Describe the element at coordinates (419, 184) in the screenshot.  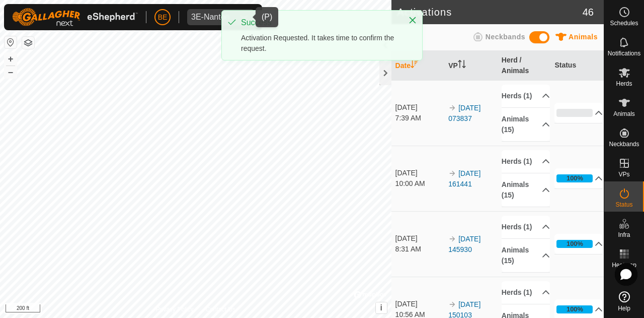
I see `div: 10:00 AM` at that location.